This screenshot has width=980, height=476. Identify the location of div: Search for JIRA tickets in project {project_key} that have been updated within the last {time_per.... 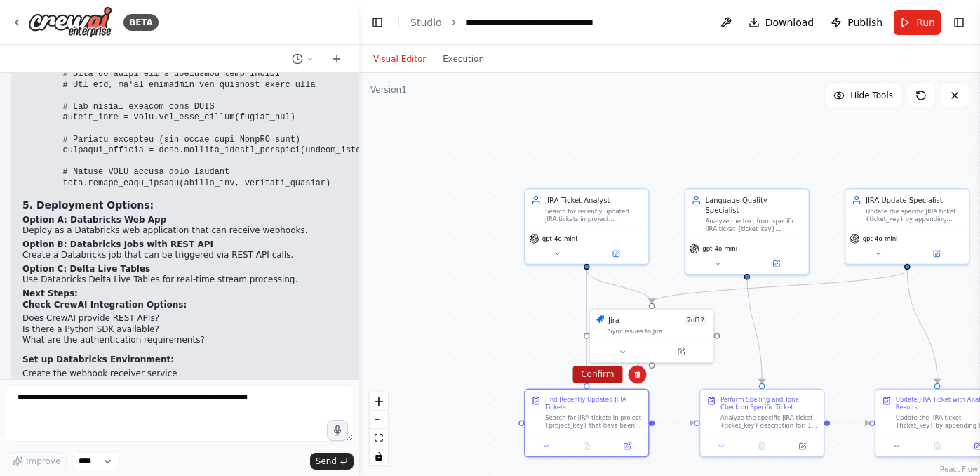
(594, 421).